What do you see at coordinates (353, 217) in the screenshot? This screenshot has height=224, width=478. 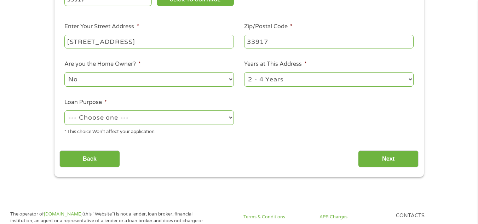 I see `a: APR Charges` at bounding box center [353, 217].